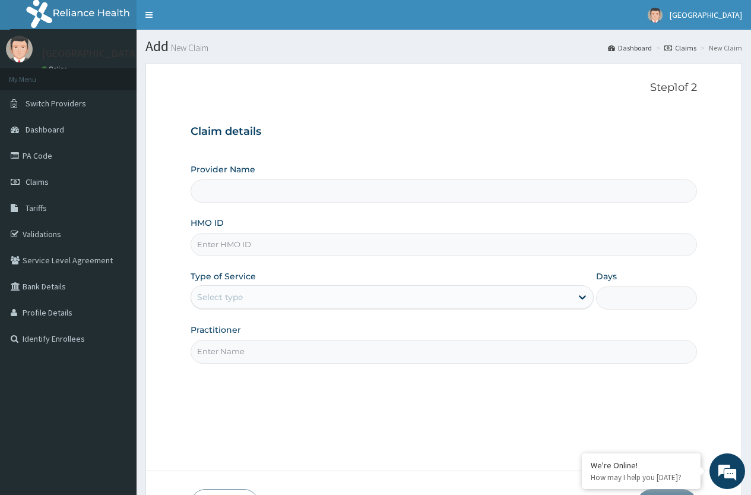  I want to click on p: How may I help you today?, so click(641, 477).